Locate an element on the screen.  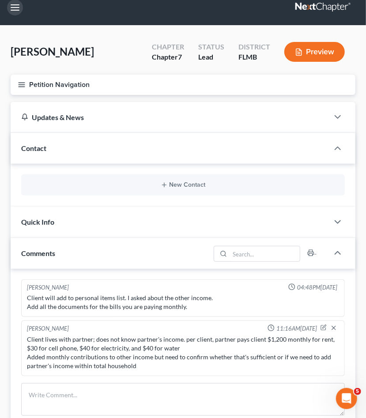
span: Comments is located at coordinates (38, 253).